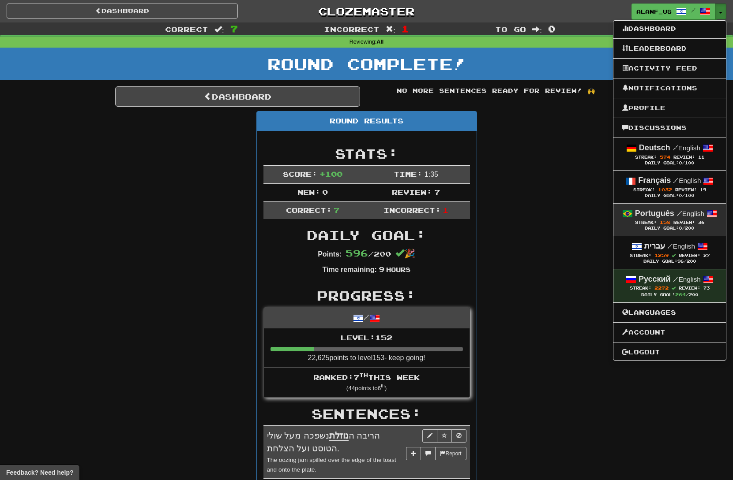 This screenshot has height=480, width=733. I want to click on span: 1032, so click(665, 190).